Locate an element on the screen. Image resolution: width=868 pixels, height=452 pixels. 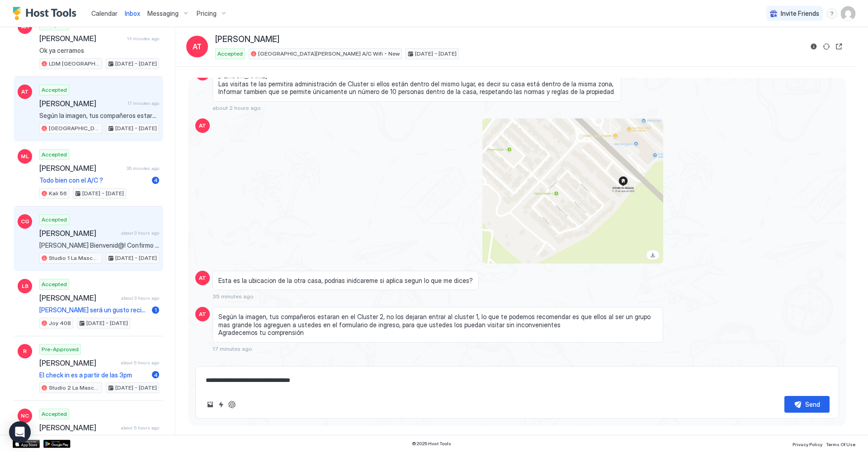
button: ChatGPT Auto Reply is located at coordinates (232, 404).